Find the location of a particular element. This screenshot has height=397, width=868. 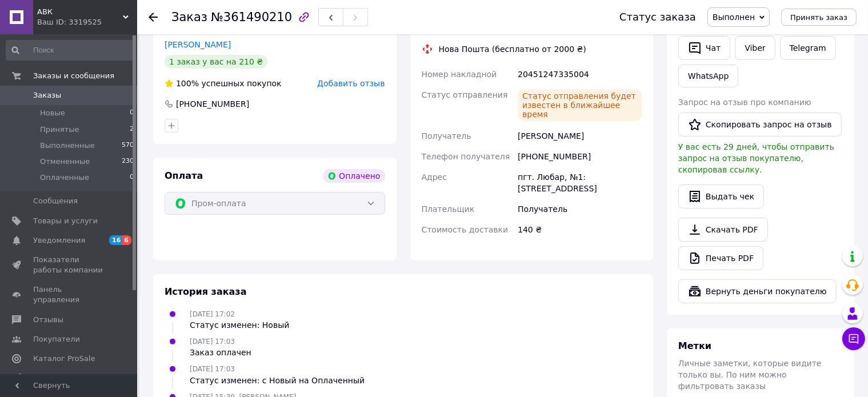

span: Оплаченные is located at coordinates (64, 178).